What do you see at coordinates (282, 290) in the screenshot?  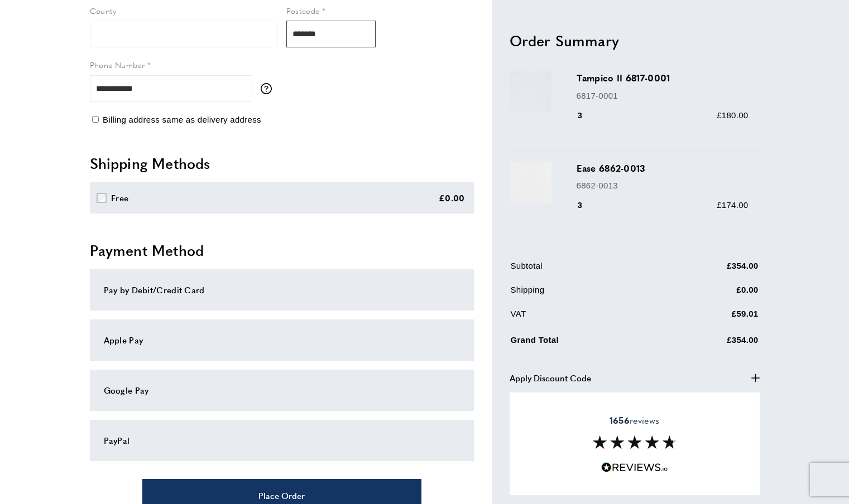 I see `div: Pay by Debit/Credit Card` at bounding box center [282, 290].